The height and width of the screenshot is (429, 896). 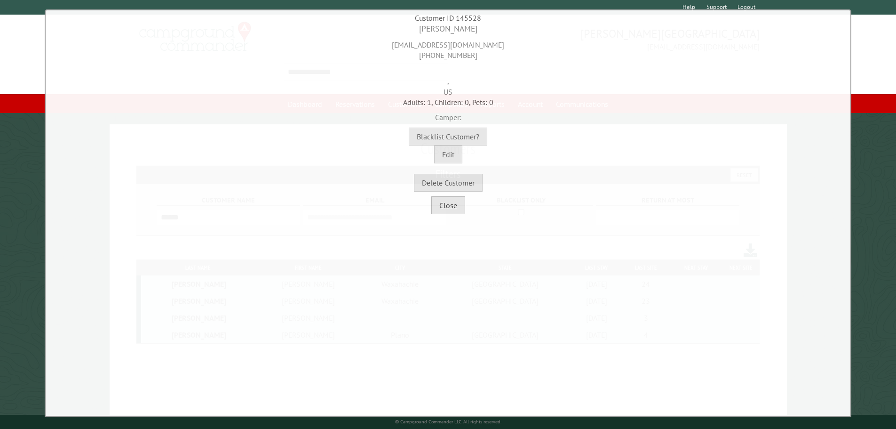 I want to click on button: Blacklist Customer?, so click(x=448, y=136).